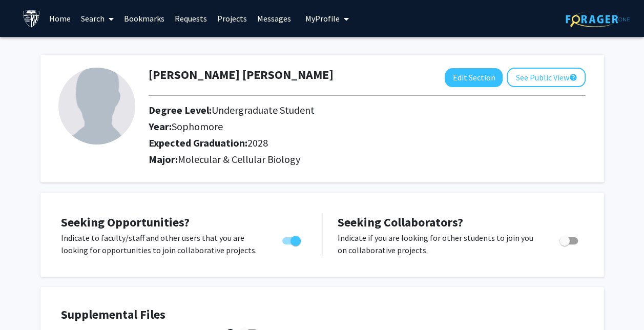 This screenshot has height=330, width=644. I want to click on h4: Supplemental Files, so click(322, 315).